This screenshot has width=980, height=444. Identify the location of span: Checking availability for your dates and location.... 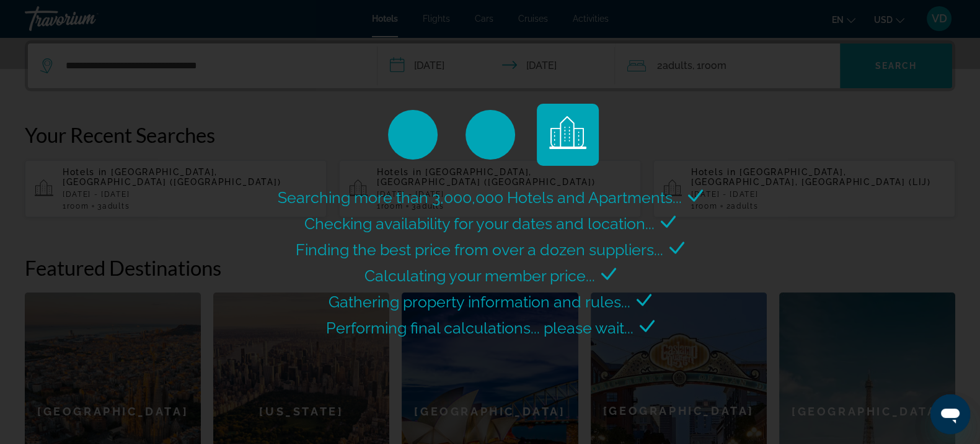
(479, 224).